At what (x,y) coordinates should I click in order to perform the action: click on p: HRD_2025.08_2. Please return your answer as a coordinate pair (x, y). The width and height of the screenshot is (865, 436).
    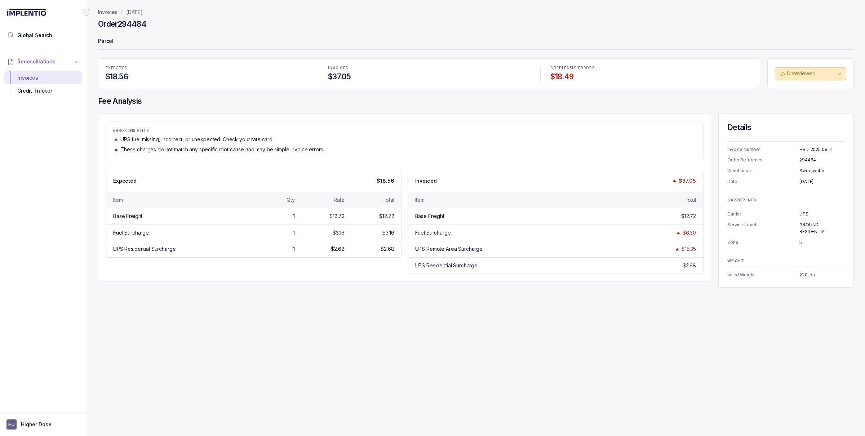
    Looking at the image, I should click on (822, 150).